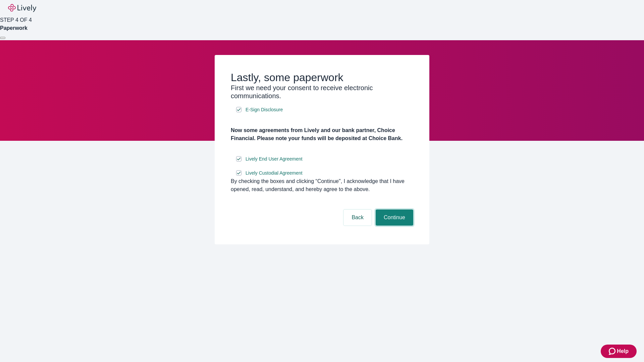  Describe the element at coordinates (274, 159) in the screenshot. I see `span: Lively End User Agreement` at that location.